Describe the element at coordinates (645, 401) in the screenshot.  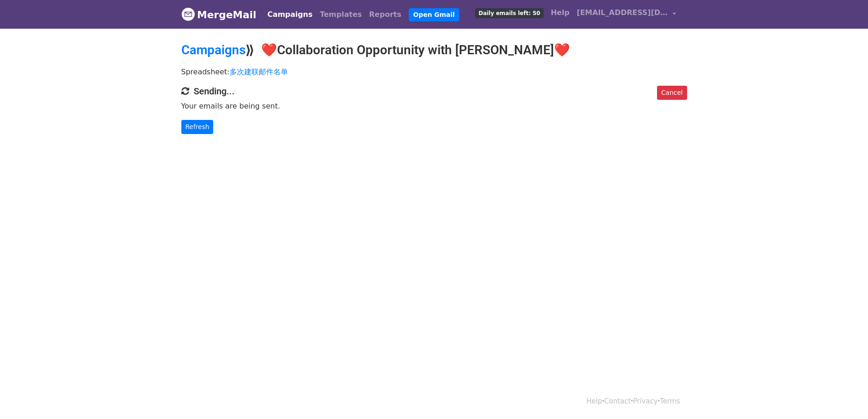
I see `a: Privacy` at that location.